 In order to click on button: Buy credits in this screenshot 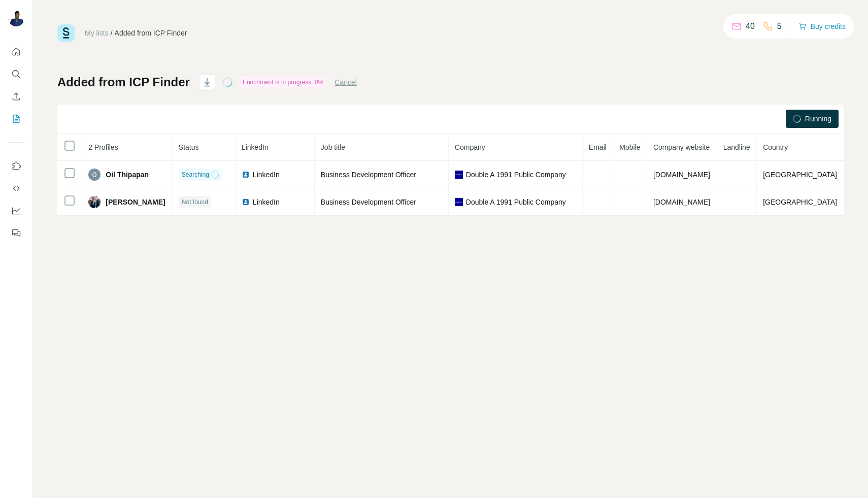, I will do `click(822, 26)`.